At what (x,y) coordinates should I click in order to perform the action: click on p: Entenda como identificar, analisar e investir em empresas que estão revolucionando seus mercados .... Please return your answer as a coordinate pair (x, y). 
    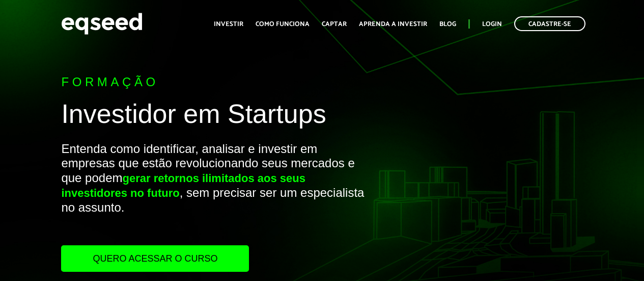
    Looking at the image, I should click on (214, 194).